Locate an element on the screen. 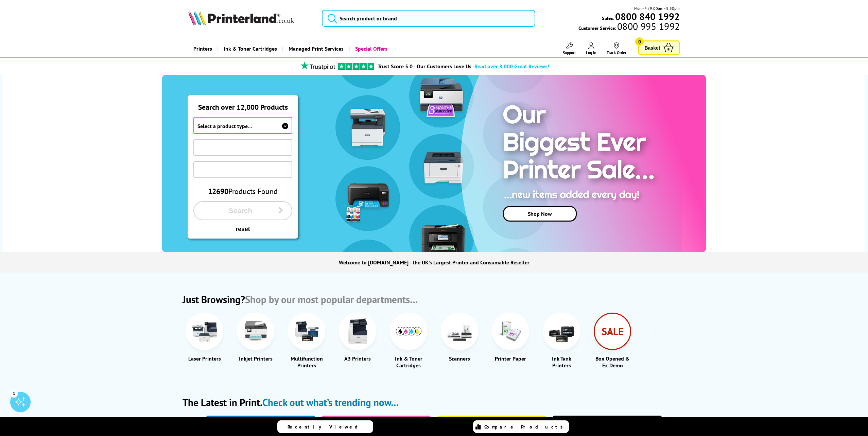  a: Ink Tank Printers Ink Tank Printers is located at coordinates (561, 340).